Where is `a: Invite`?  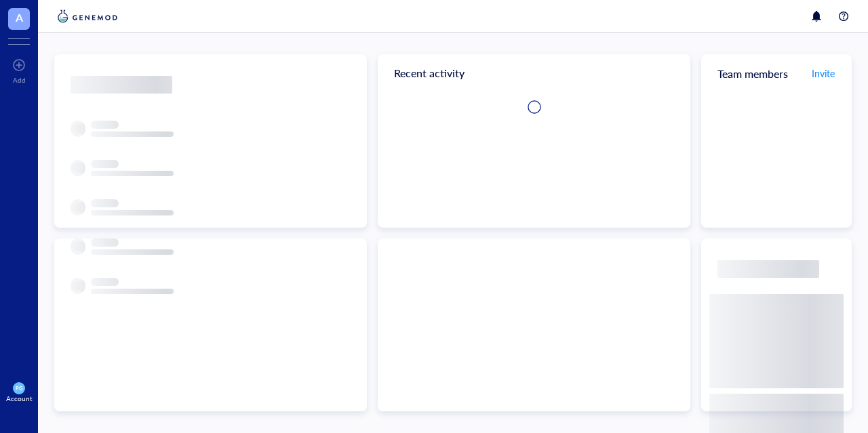
a: Invite is located at coordinates (823, 73).